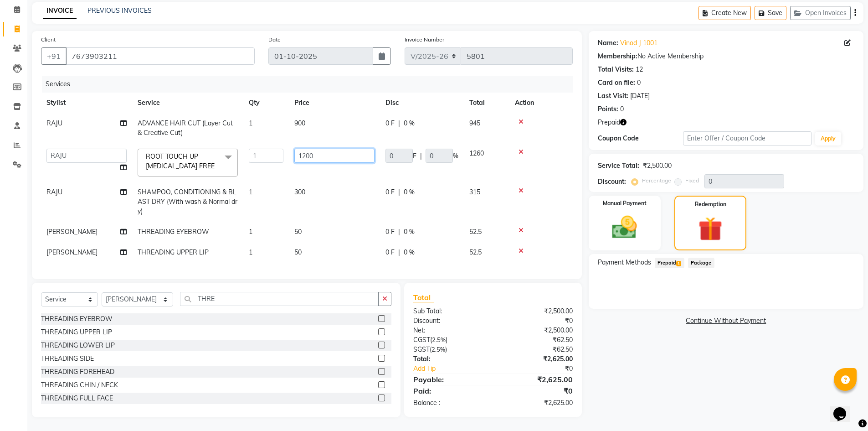 Image resolution: width=868 pixels, height=431 pixels. I want to click on button: Open Invoices, so click(820, 13).